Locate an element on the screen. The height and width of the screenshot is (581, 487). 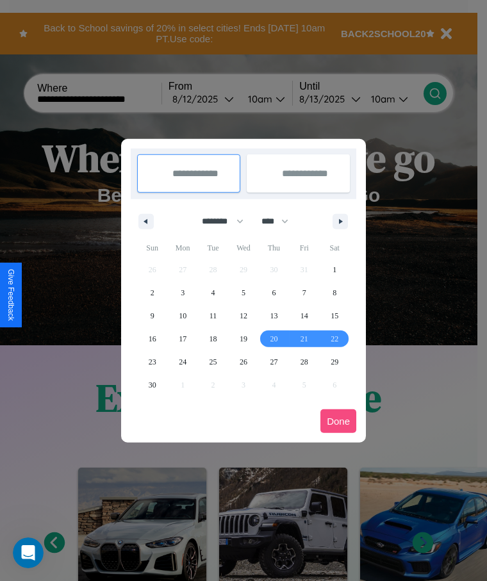
button: 22 is located at coordinates (335, 339).